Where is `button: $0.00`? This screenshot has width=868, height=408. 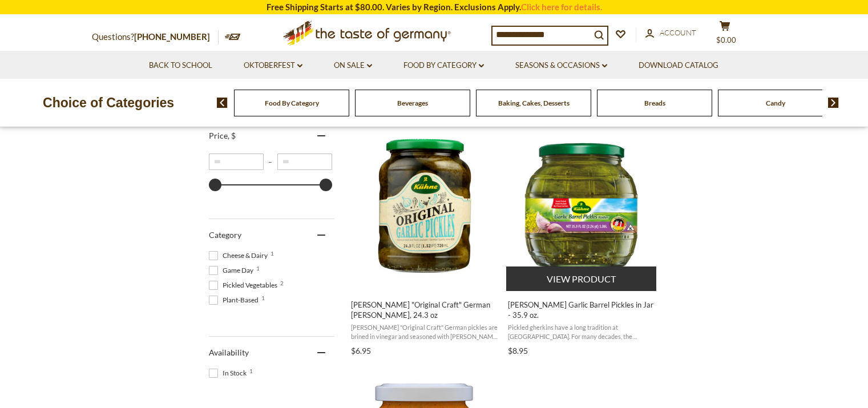 button: $0.00 is located at coordinates (725, 35).